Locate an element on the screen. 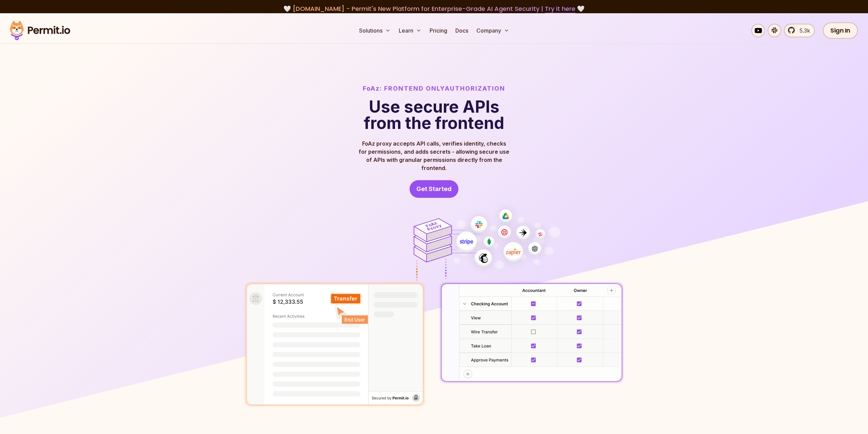 This screenshot has height=434, width=868. p: FoAz proxy accepts API calls, verifies identity, checks for permissions, and adds secrets - allow... is located at coordinates (434, 156).